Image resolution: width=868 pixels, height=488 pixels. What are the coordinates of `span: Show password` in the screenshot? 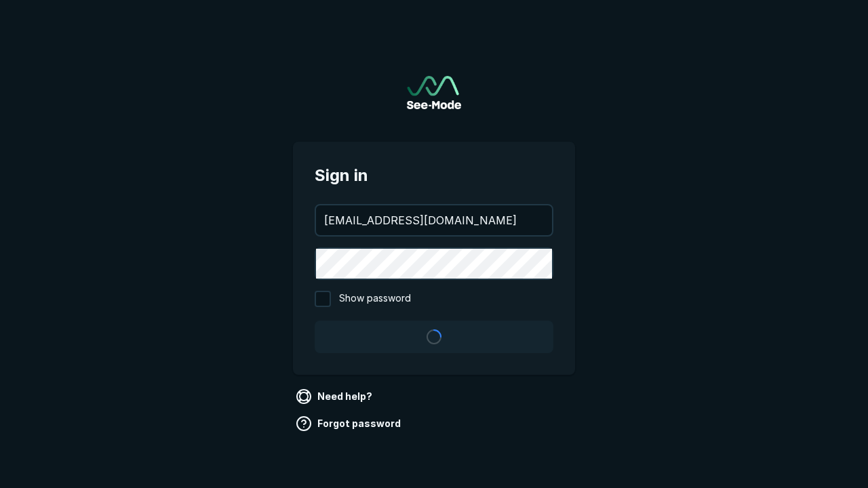 It's located at (375, 300).